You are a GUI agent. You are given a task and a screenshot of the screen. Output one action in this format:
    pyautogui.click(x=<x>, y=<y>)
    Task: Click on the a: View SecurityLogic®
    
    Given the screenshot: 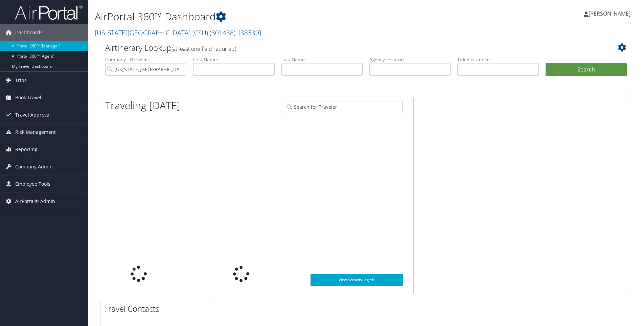 What is the action you would take?
    pyautogui.click(x=356, y=280)
    